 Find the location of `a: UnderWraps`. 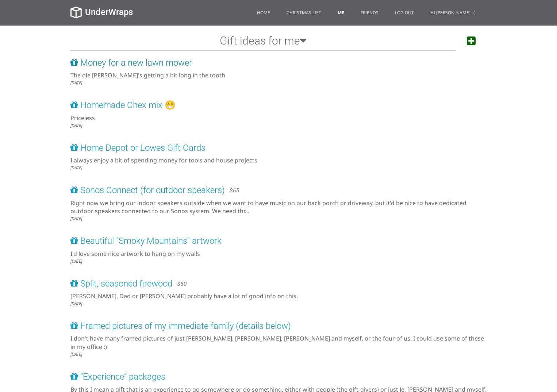

a: UnderWraps is located at coordinates (101, 12).